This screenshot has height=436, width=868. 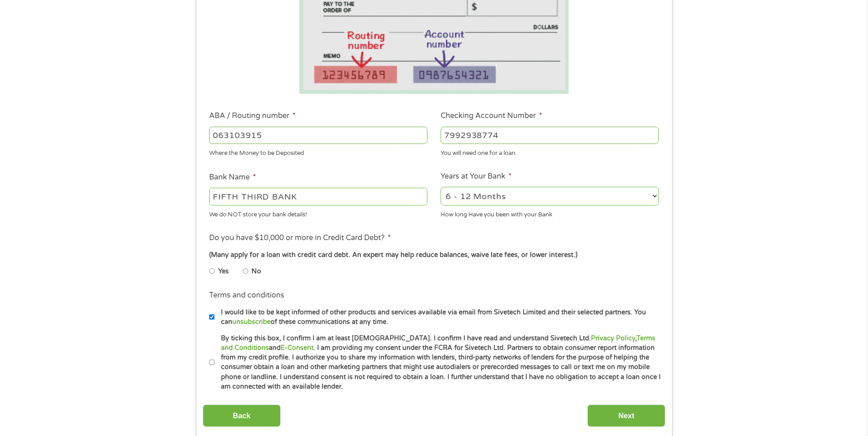 What do you see at coordinates (613, 338) in the screenshot?
I see `a: Privacy Policy` at bounding box center [613, 338].